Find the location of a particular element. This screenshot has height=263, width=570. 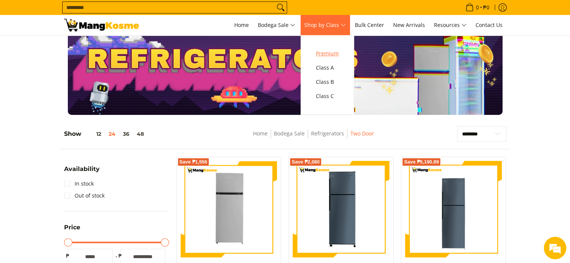

a: In stock is located at coordinates (79, 184).